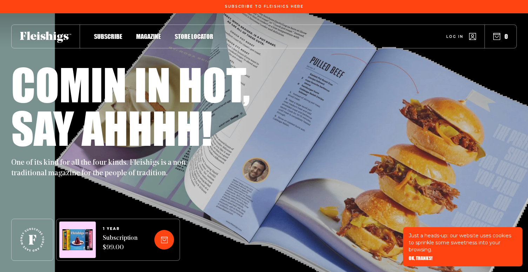 The image size is (528, 272). I want to click on a: Subscribe, so click(108, 36).